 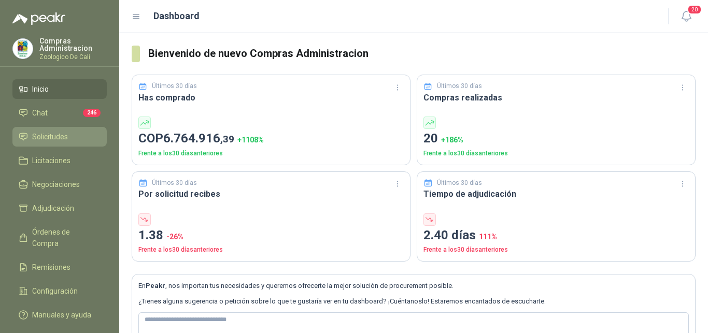 I want to click on a: Negociaciones, so click(x=60, y=185).